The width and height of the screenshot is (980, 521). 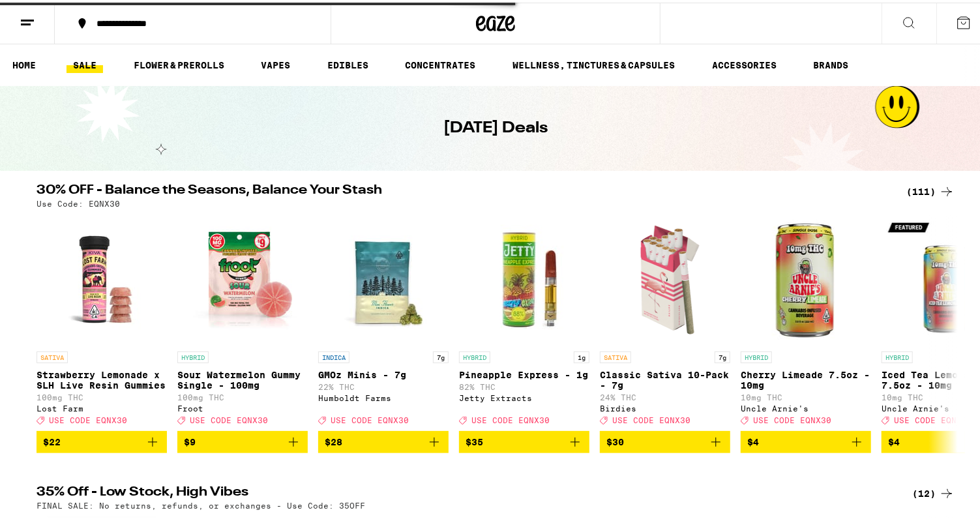 What do you see at coordinates (384, 384) in the screenshot?
I see `p: 22% THC` at bounding box center [384, 384].